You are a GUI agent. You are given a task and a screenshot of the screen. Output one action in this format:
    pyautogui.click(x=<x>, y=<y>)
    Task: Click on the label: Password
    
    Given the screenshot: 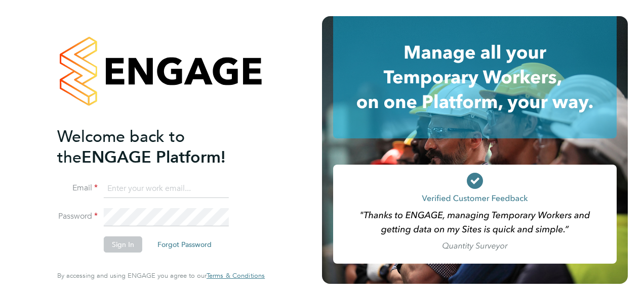 What is the action you would take?
    pyautogui.click(x=77, y=216)
    